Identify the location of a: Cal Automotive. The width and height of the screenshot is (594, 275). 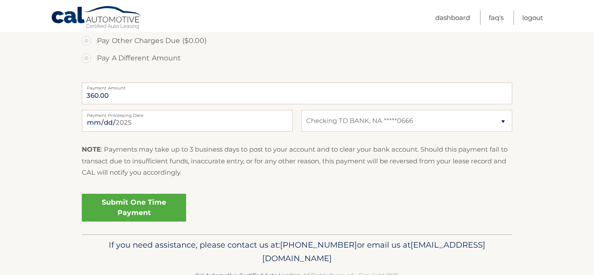
(97, 18).